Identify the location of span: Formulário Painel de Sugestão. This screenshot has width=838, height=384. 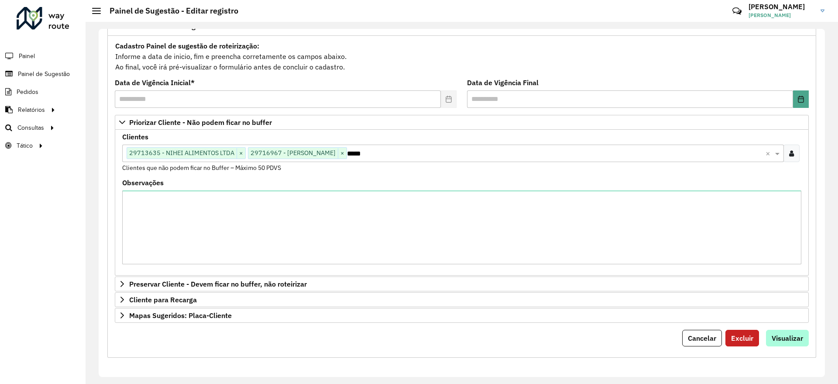
(164, 26).